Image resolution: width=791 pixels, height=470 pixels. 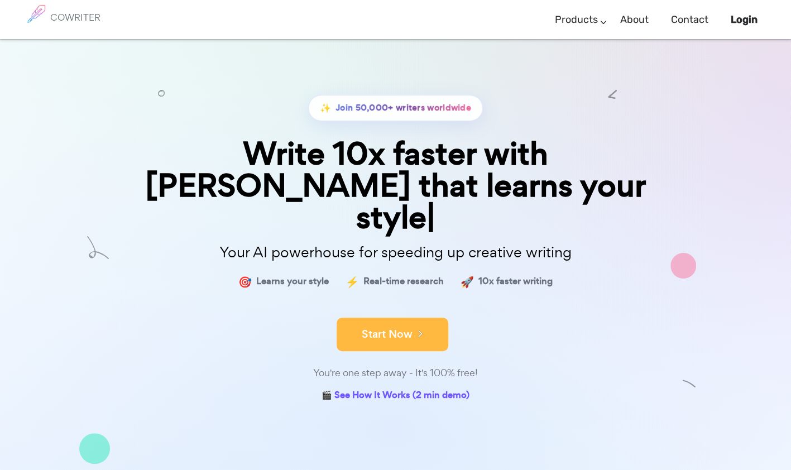 I want to click on a: About, so click(x=634, y=20).